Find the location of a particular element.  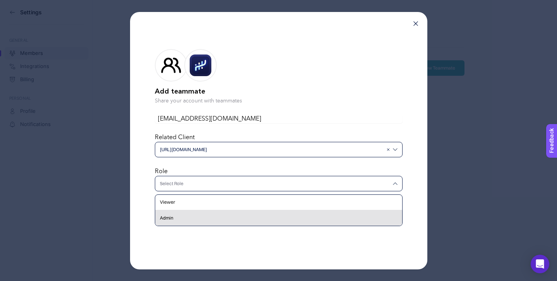

span: Feedback is located at coordinates (17, 5).